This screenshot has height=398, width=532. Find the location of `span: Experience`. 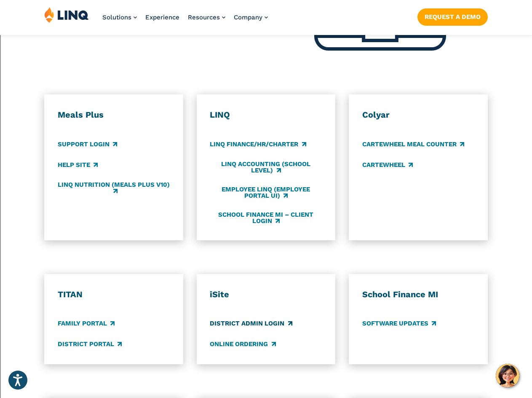

span: Experience is located at coordinates (162, 17).